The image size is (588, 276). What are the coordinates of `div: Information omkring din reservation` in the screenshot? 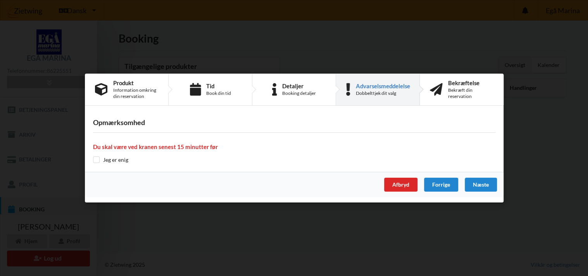 It's located at (136, 93).